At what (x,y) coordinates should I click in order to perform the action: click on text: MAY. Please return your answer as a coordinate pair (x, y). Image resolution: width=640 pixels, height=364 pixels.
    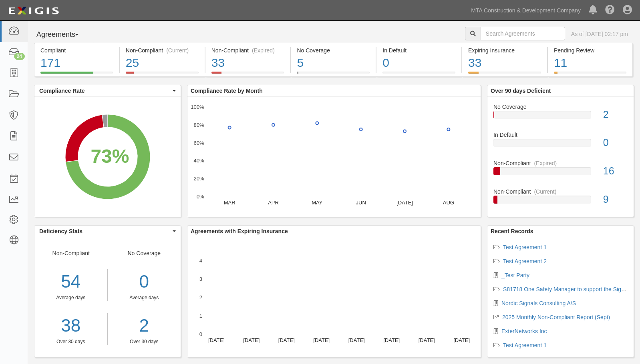
    Looking at the image, I should click on (318, 202).